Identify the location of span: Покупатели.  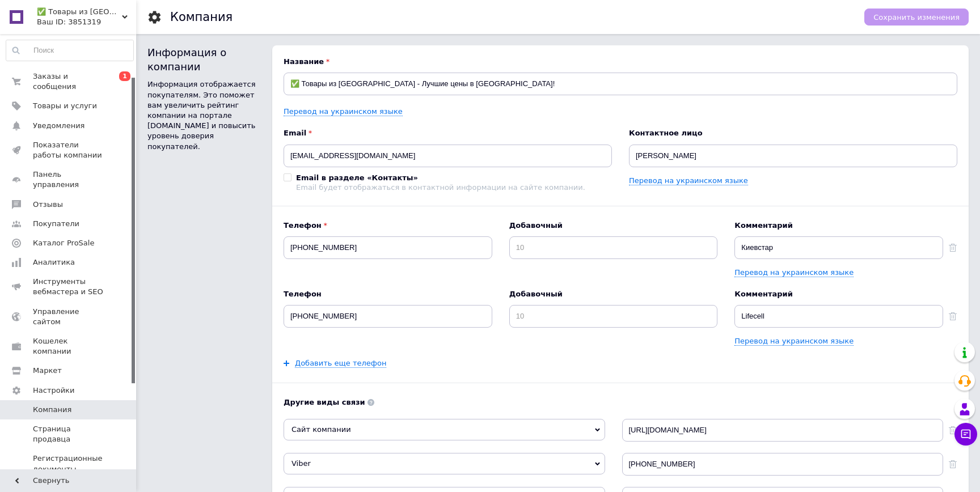
(56, 224).